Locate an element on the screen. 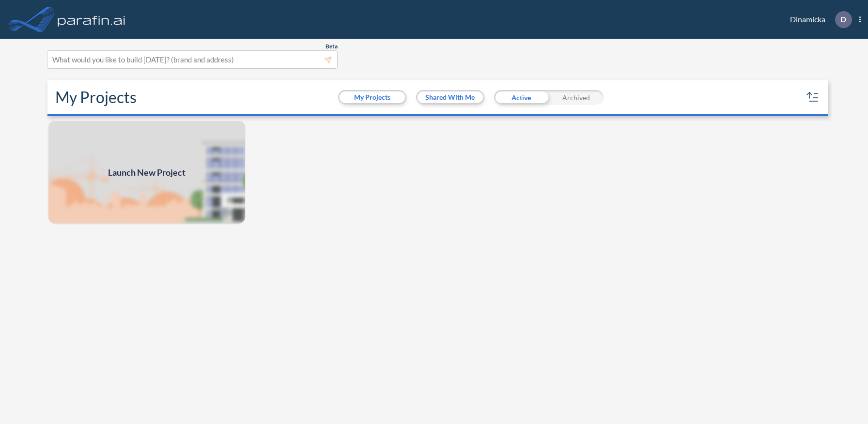  button: My Projects is located at coordinates (372, 97).